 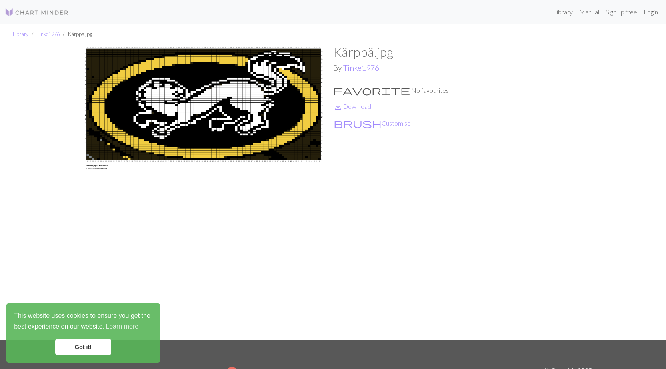 What do you see at coordinates (372, 90) in the screenshot?
I see `i: Favourite` at bounding box center [372, 90].